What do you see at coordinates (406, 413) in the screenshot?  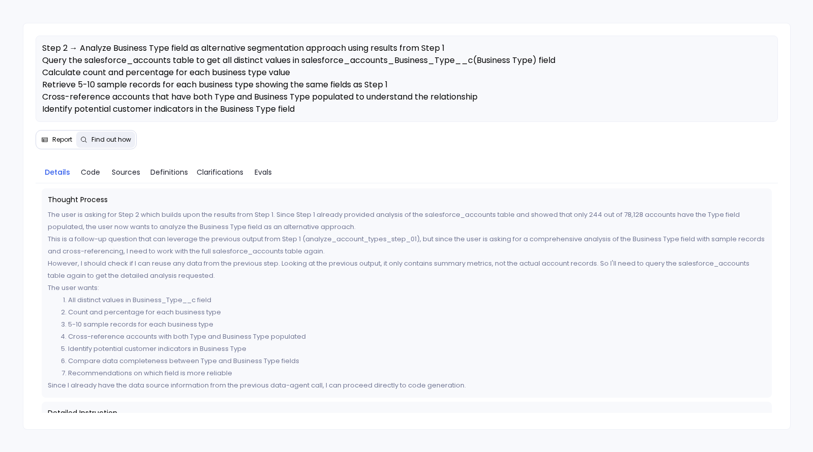 I see `span: Detailed Instruction` at bounding box center [406, 413].